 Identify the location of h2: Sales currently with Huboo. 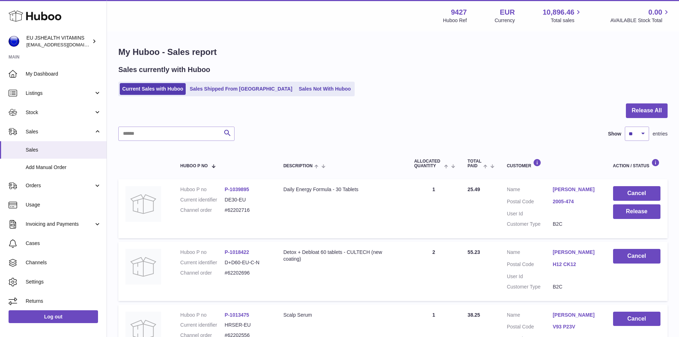
(164, 69).